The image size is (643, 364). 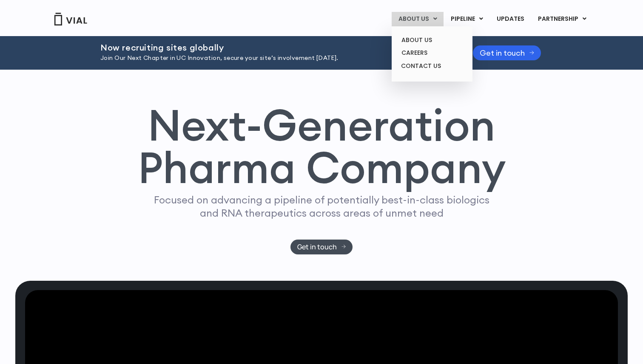 I want to click on h1: Next-Generation Pharma Company, so click(x=322, y=147).